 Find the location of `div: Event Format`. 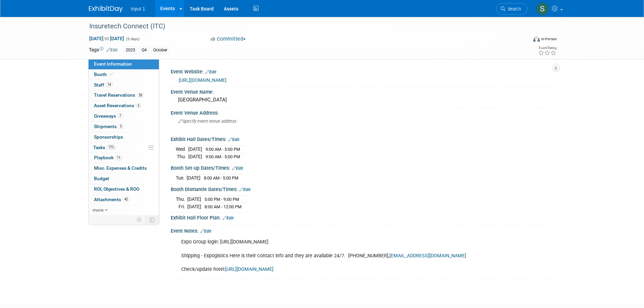

div: Event Format is located at coordinates (522, 40).